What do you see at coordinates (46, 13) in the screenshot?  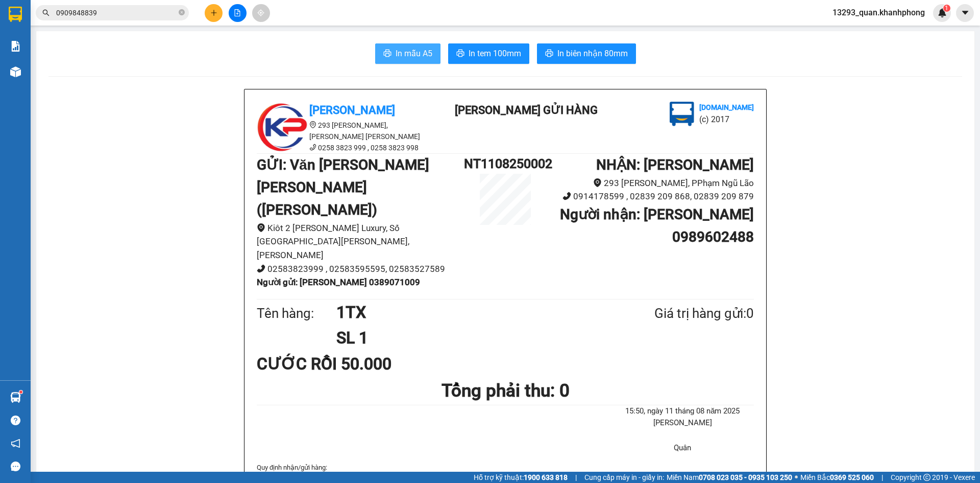 I see `span: search` at bounding box center [46, 13].